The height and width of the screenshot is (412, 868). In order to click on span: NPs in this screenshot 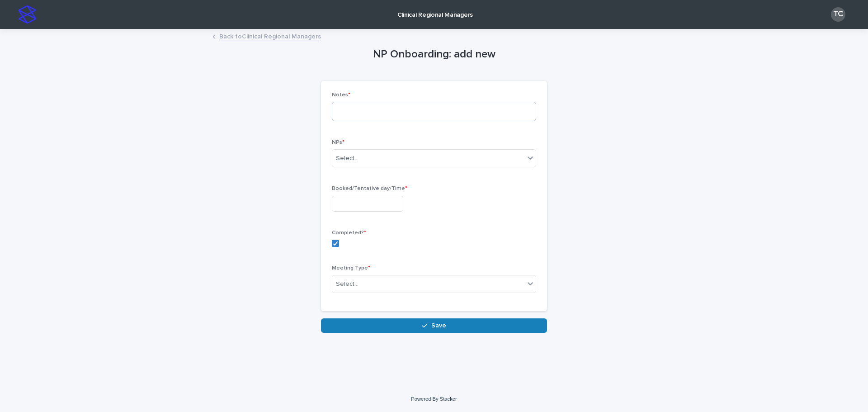, I will do `click(338, 142)`.